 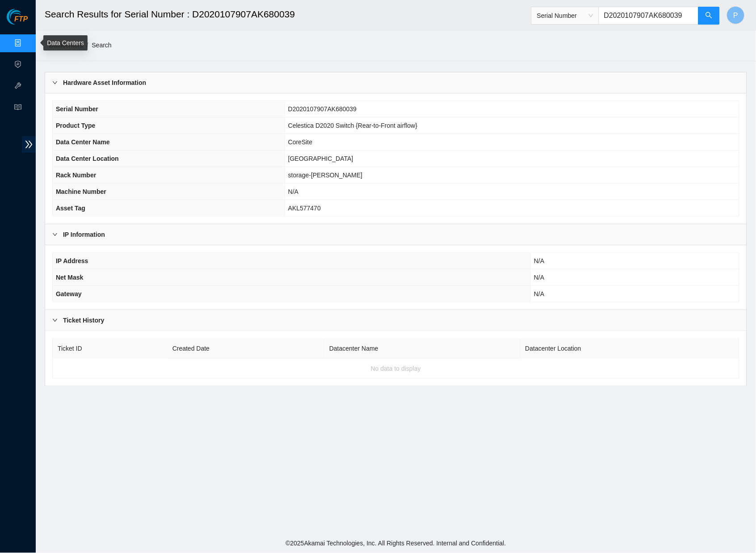 What do you see at coordinates (300, 142) in the screenshot?
I see `span: CoreSite` at bounding box center [300, 142].